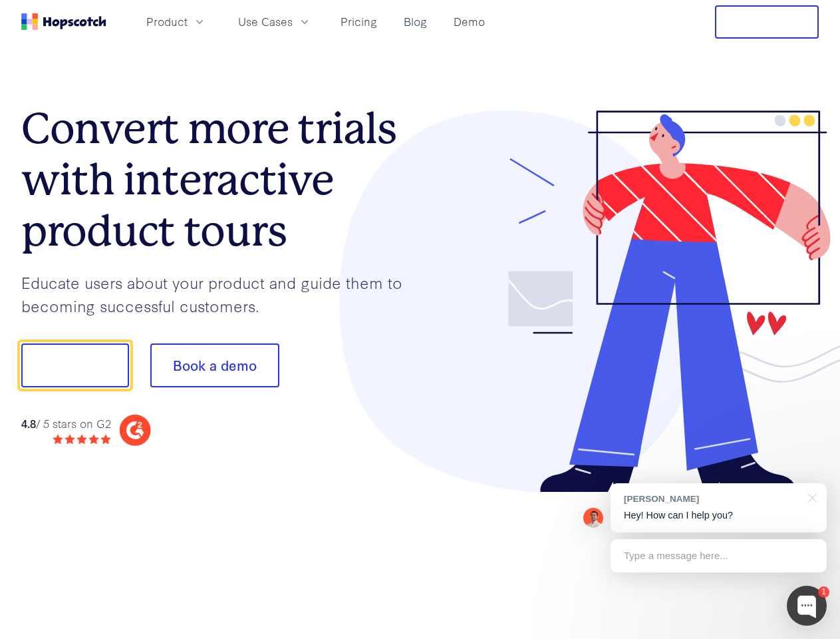 Image resolution: width=840 pixels, height=639 pixels. Describe the element at coordinates (64, 21) in the screenshot. I see `a: Home` at that location.